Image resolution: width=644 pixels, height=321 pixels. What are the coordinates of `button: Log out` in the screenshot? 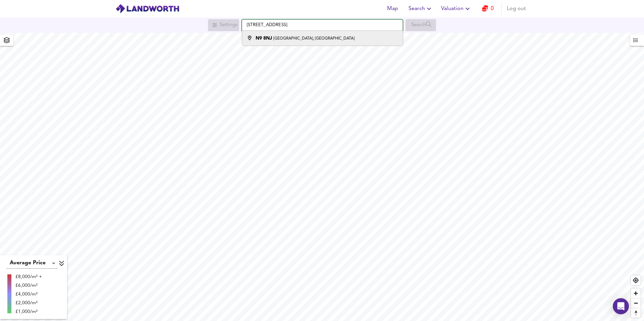 It's located at (517, 9).